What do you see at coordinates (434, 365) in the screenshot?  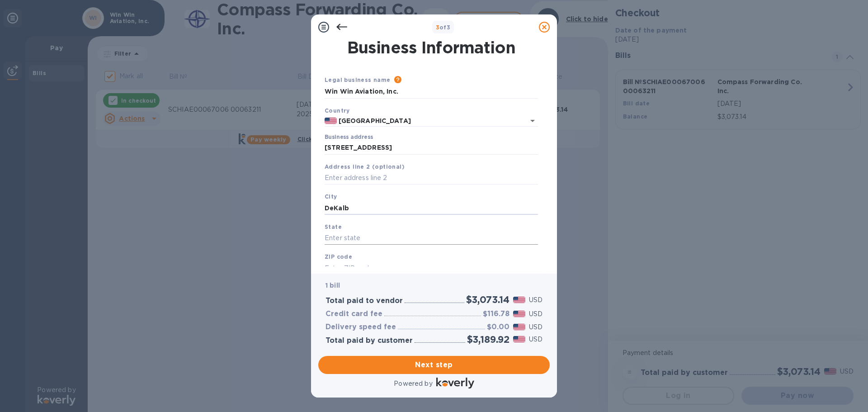 I see `button: Next step` at bounding box center [434, 365].